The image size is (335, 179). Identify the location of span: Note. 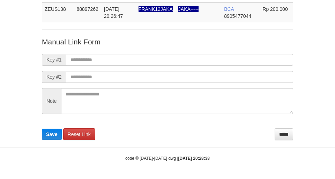
(51, 101).